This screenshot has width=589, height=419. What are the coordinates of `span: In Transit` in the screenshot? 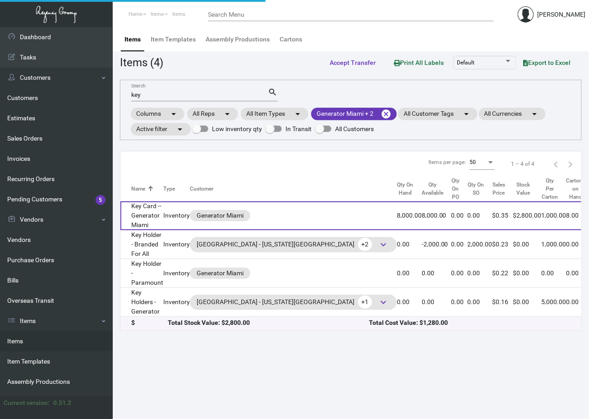 It's located at (298, 129).